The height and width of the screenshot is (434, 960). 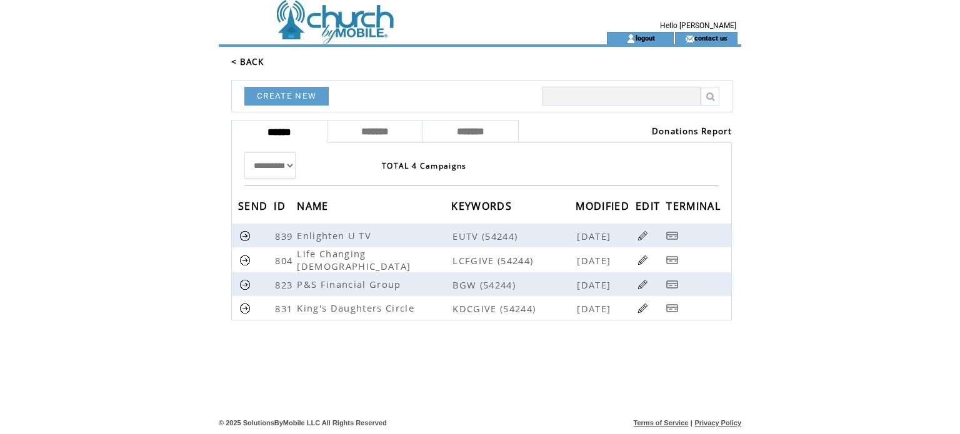 What do you see at coordinates (285, 309) in the screenshot?
I see `span: 831` at bounding box center [285, 309].